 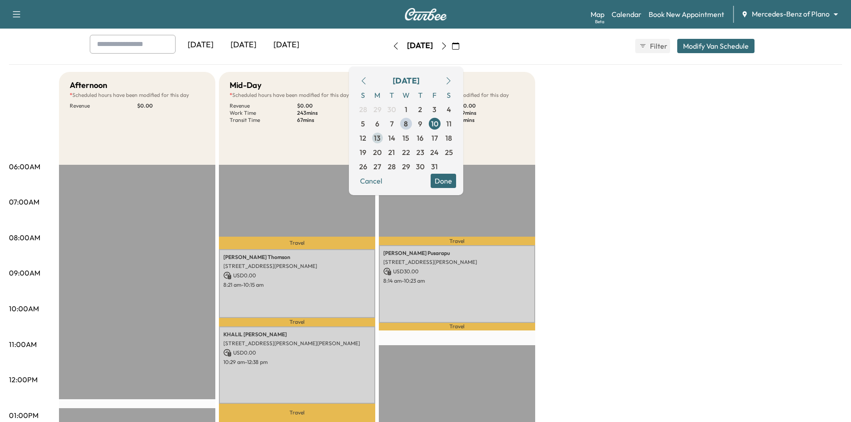 I want to click on p: USD 30.00, so click(x=457, y=272).